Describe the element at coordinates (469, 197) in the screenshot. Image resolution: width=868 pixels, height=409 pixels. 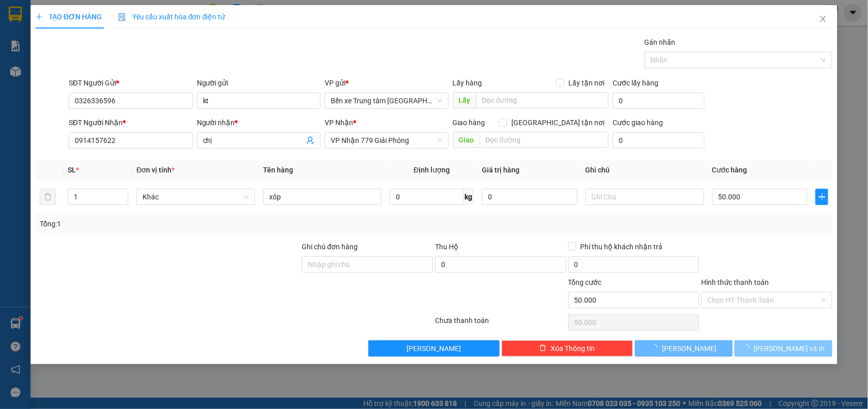
I see `span: kg` at that location.